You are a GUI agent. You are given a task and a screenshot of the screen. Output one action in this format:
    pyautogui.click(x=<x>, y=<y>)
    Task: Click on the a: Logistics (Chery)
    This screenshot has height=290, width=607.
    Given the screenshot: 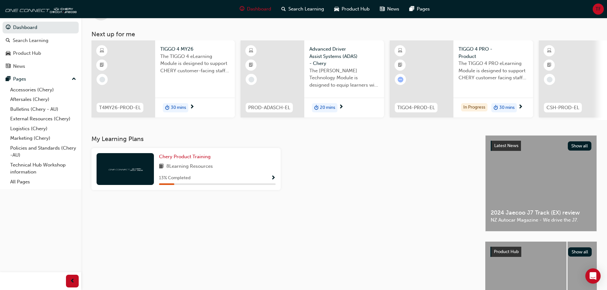 What is the action you would take?
    pyautogui.click(x=43, y=129)
    